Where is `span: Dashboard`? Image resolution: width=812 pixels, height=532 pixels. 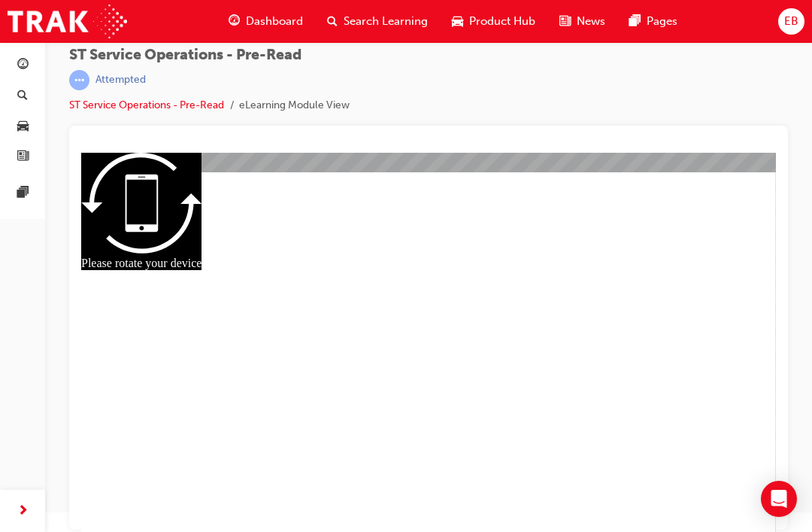
span: Dashboard is located at coordinates (275, 21).